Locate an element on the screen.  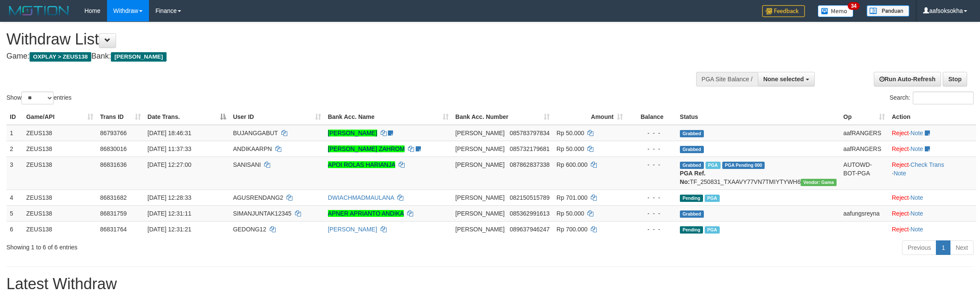
h4: Game: Bank: is located at coordinates (326, 56).